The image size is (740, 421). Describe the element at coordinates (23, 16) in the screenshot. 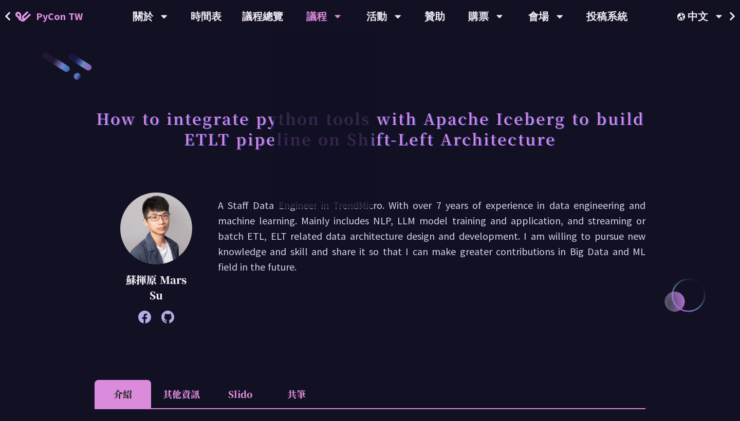

I see `img: Home icon of PyCon TW 2025` at that location.